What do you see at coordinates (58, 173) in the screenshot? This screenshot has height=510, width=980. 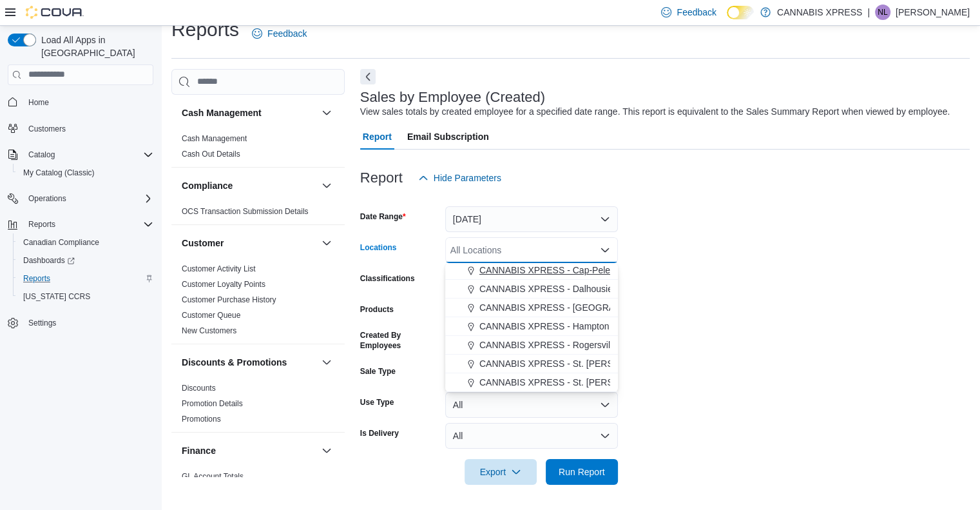 I see `span: My Catalog (Classic)` at bounding box center [58, 173].